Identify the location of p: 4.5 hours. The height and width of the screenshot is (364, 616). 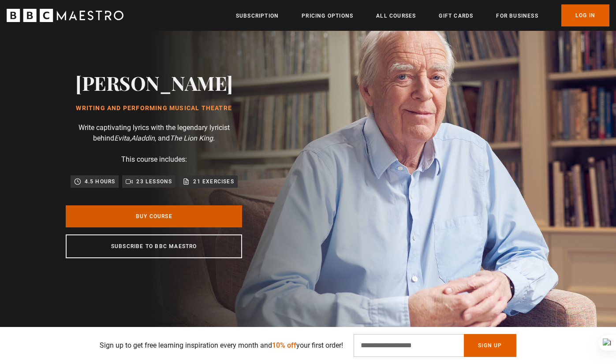
(100, 182).